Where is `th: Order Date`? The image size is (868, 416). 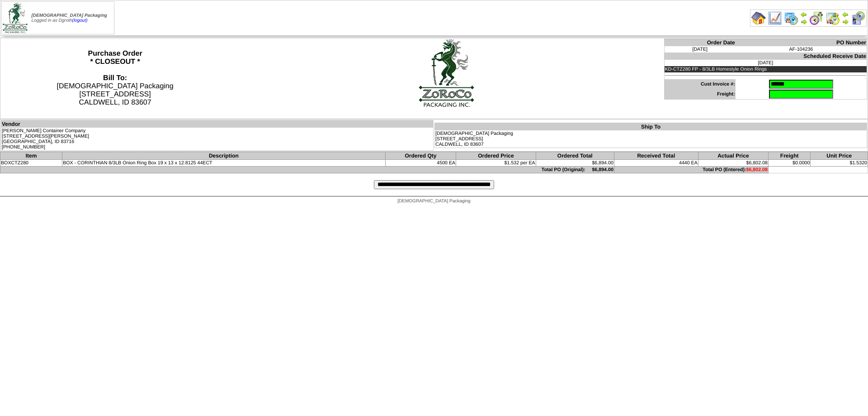 th: Order Date is located at coordinates (700, 43).